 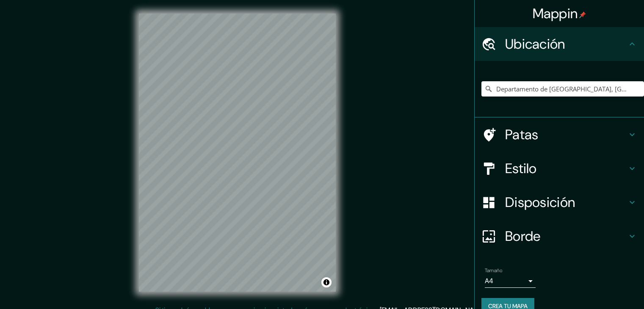 What do you see at coordinates (555, 14) in the screenshot?
I see `font: Mappin` at bounding box center [555, 14].